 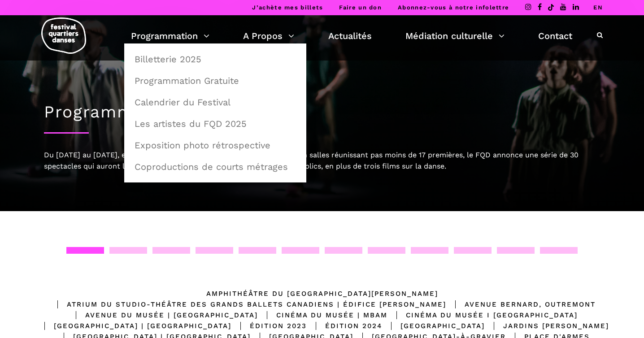 I want to click on a: Contact, so click(x=555, y=36).